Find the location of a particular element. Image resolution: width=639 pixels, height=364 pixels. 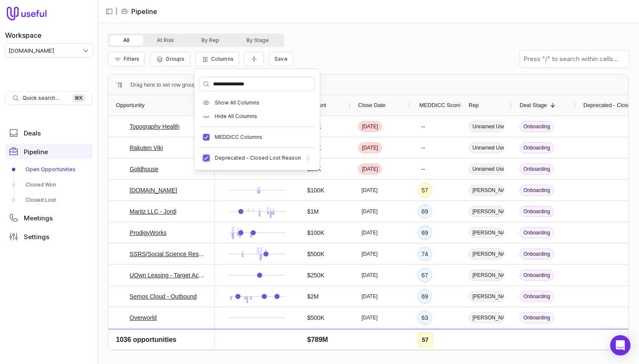

span: Drag here to set row groups is located at coordinates (165, 85).